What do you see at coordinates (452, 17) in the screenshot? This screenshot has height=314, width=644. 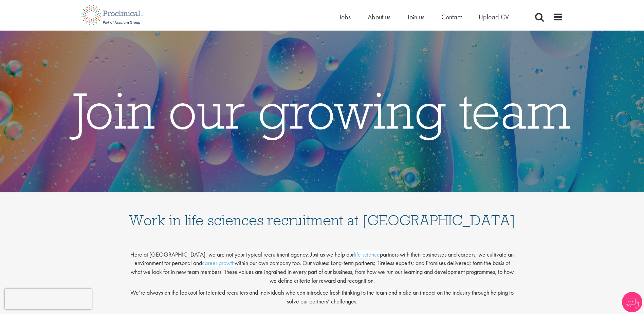 I see `a: Contact` at bounding box center [452, 17].